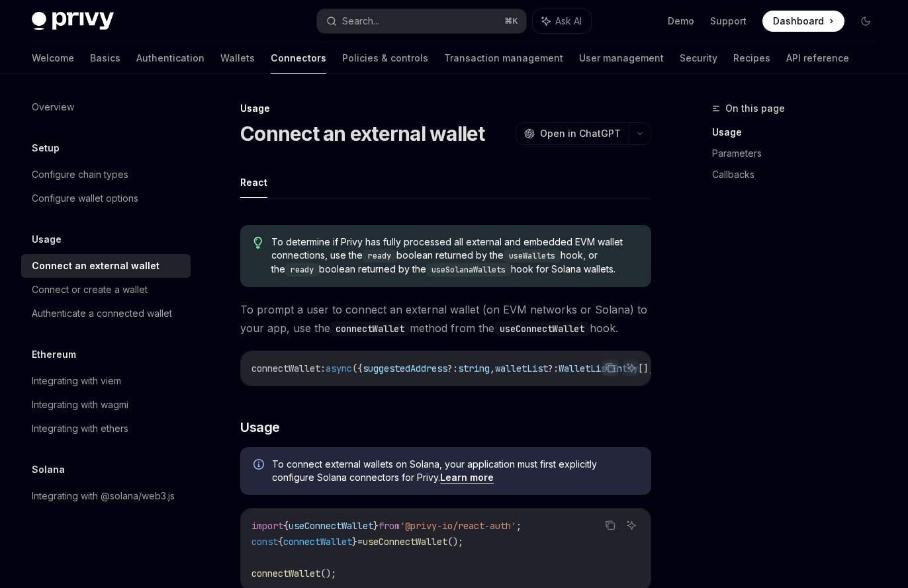  Describe the element at coordinates (105, 58) in the screenshot. I see `a: Basics` at that location.